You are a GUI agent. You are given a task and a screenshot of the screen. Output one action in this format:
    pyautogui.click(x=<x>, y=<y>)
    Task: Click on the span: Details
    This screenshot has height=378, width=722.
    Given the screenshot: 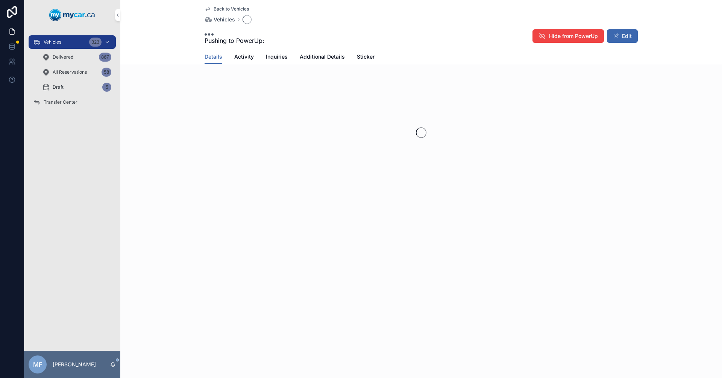 What is the action you would take?
    pyautogui.click(x=213, y=57)
    